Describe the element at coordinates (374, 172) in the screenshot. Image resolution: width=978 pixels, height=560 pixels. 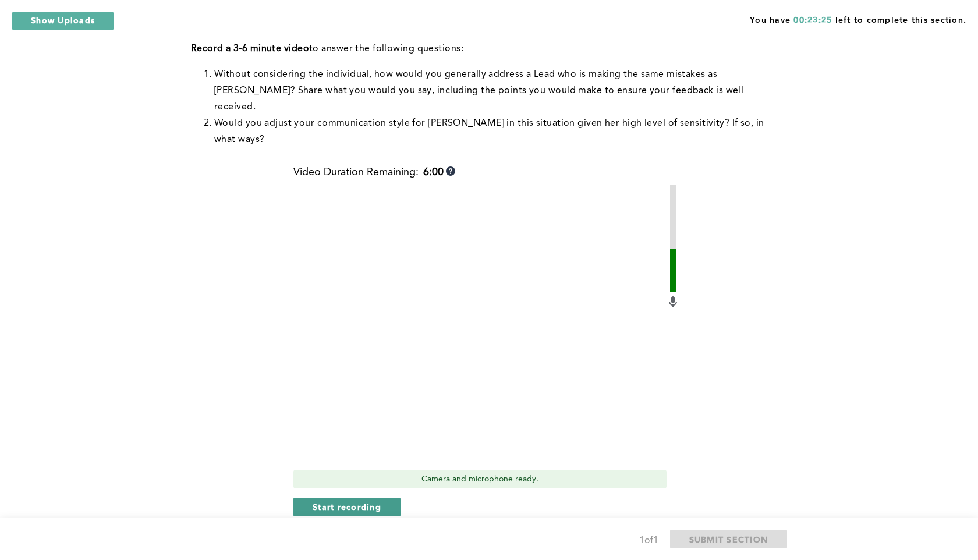
I see `div: Video Duration Remaining:` at that location.